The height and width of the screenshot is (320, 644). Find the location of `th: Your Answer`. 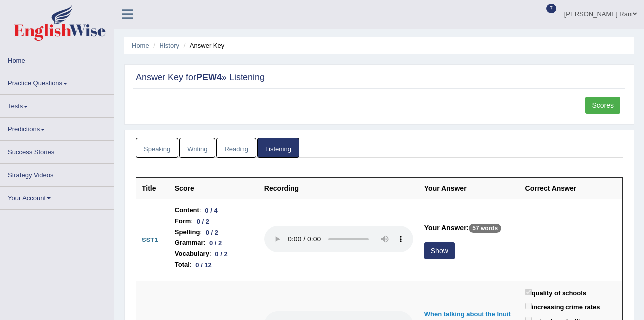

th: Your Answer is located at coordinates (469, 188).